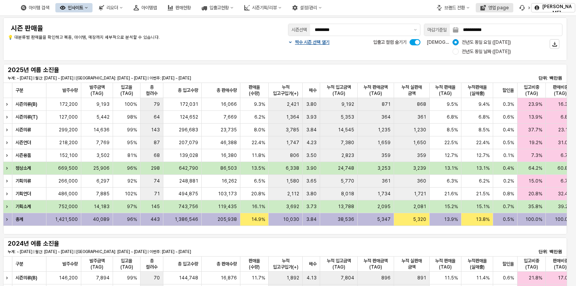  Describe the element at coordinates (265, 8) in the screenshot. I see `div: 시즌기획/리뷰` at that location.